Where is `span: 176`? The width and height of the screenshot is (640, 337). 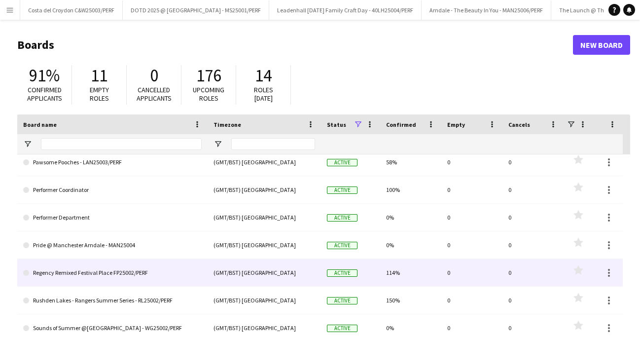
span: 176 is located at coordinates (209, 75).